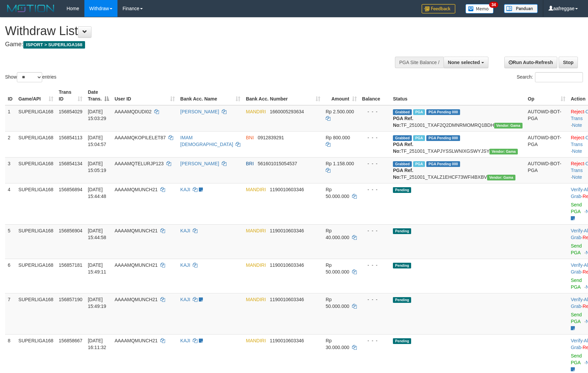 The width and height of the screenshot is (588, 373). Describe the element at coordinates (550, 77) in the screenshot. I see `label: Search:` at that location.